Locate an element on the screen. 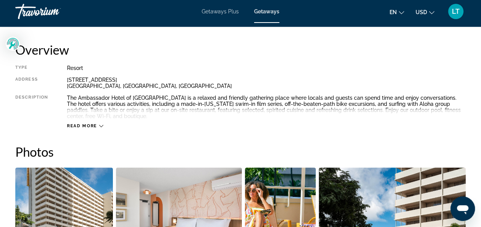 This screenshot has height=227, width=481. div: Description is located at coordinates (31, 107).